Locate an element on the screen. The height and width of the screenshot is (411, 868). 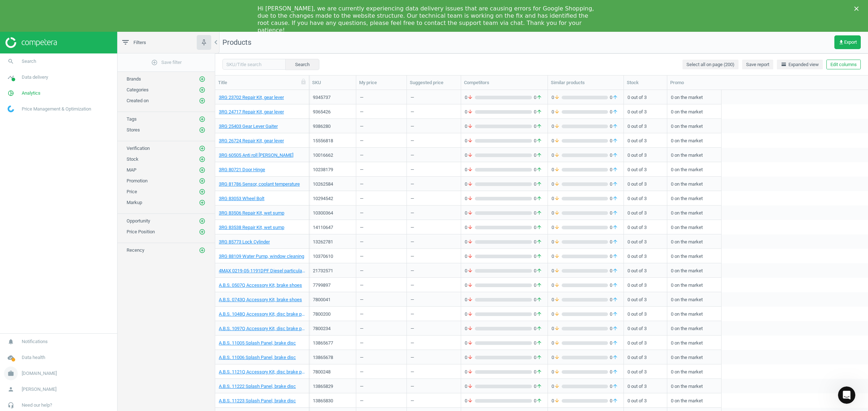
span: Created on is located at coordinates (137, 100).